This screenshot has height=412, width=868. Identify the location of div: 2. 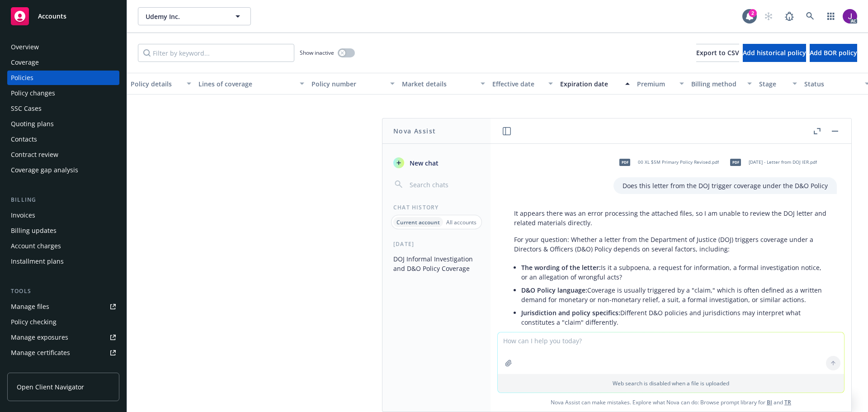
(752, 13).